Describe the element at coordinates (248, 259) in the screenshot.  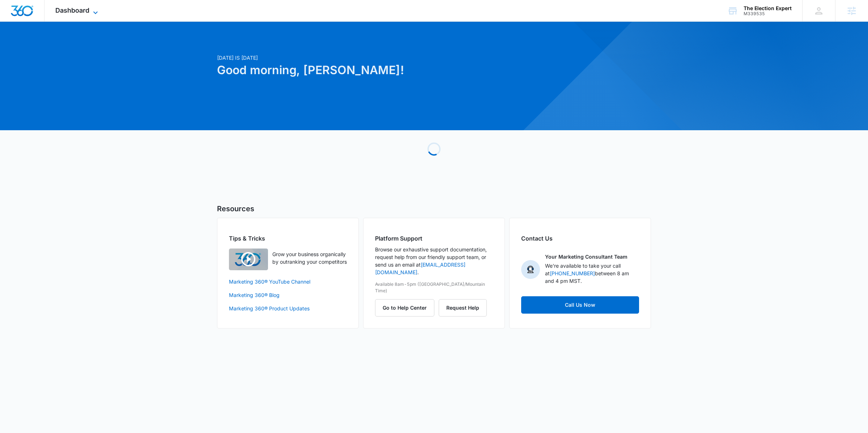
I see `img: Quick Overview Video` at that location.